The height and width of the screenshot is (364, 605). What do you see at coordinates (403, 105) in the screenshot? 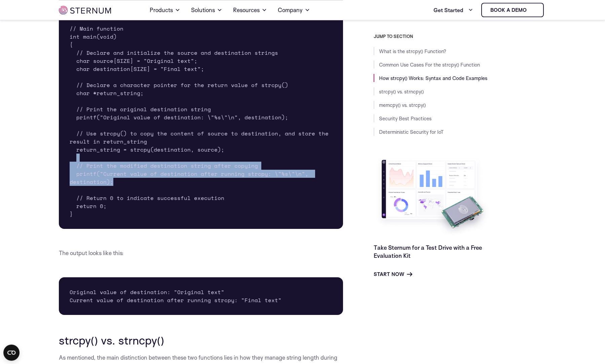
I see `a: memcpy() vs. strcpy()` at bounding box center [403, 105].